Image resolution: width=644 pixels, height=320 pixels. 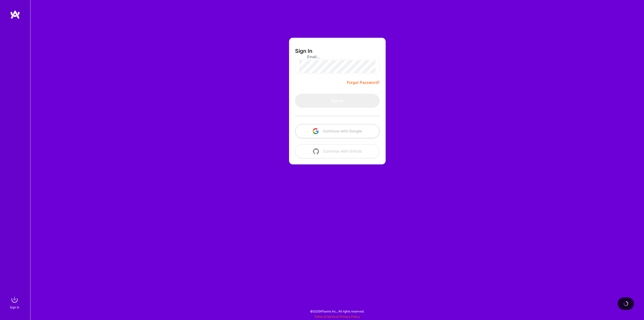 What do you see at coordinates (338, 151) in the screenshot?
I see `button: Continue with Github` at bounding box center [338, 151].